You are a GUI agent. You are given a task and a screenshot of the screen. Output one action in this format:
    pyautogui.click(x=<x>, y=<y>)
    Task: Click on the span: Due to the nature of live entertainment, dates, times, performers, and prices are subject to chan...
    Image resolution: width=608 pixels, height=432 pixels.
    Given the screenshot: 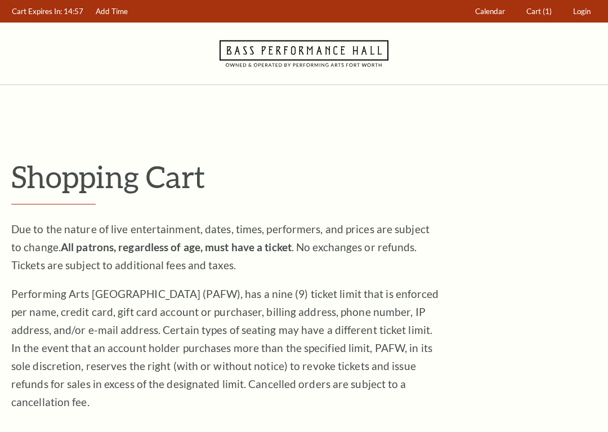 What is the action you would take?
    pyautogui.click(x=220, y=247)
    